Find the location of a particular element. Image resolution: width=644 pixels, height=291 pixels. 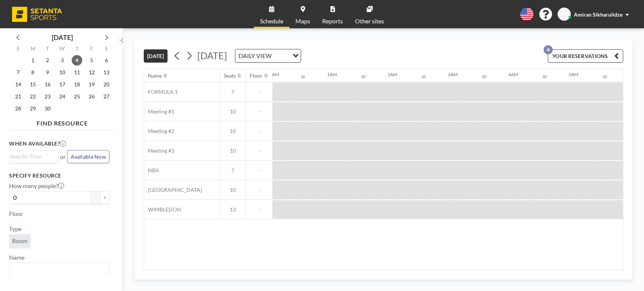

label: Name is located at coordinates (16, 258).